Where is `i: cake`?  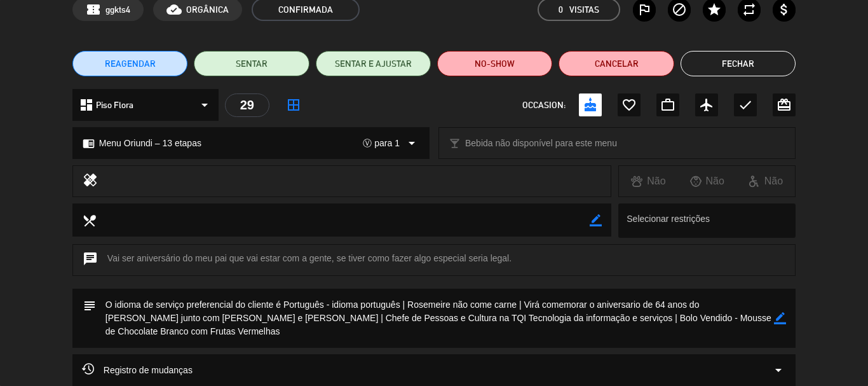 i: cake is located at coordinates (590, 105).